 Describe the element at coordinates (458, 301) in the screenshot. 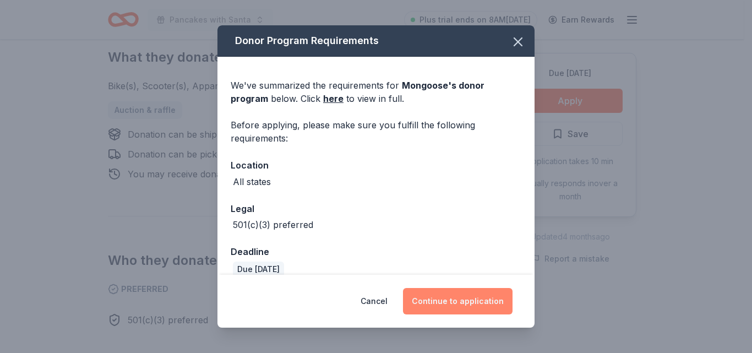

I see `button: Continue to application` at that location.